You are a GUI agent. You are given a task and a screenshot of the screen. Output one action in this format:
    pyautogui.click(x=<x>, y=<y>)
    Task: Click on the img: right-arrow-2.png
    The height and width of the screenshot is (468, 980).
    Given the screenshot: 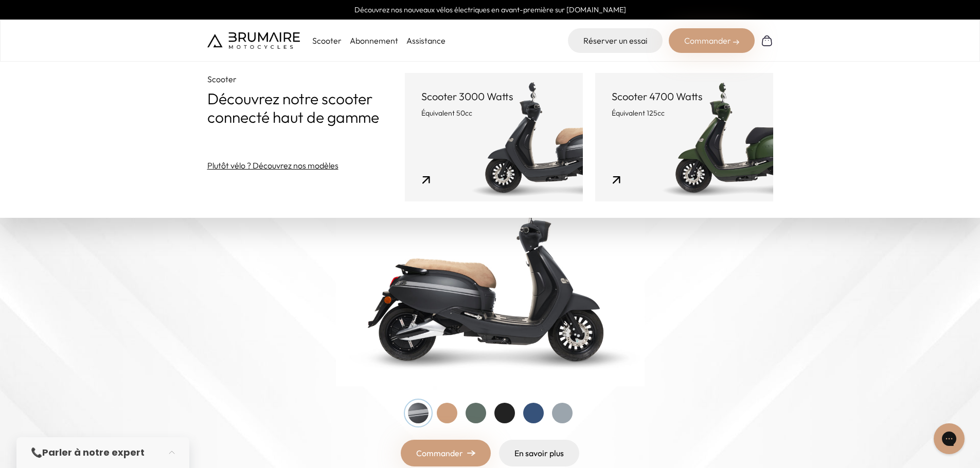 What is the action you would take?
    pyautogui.click(x=736, y=42)
    